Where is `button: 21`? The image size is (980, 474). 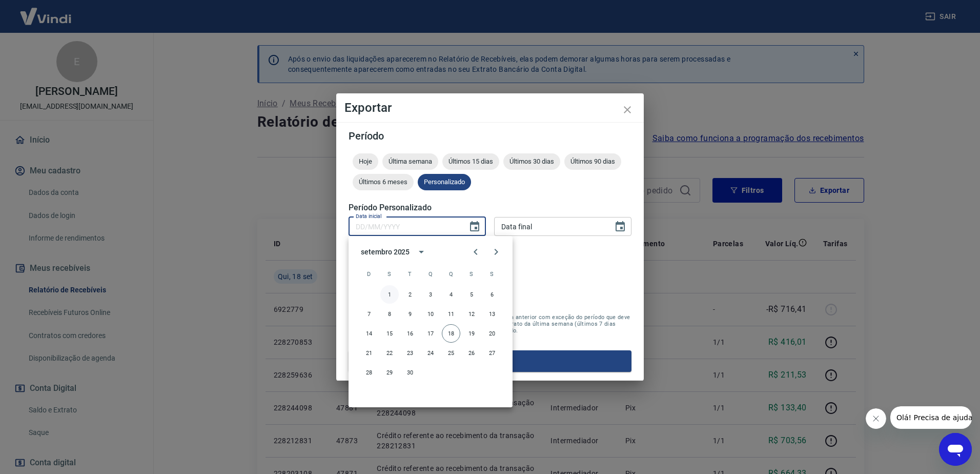 button: 21 is located at coordinates (369, 353).